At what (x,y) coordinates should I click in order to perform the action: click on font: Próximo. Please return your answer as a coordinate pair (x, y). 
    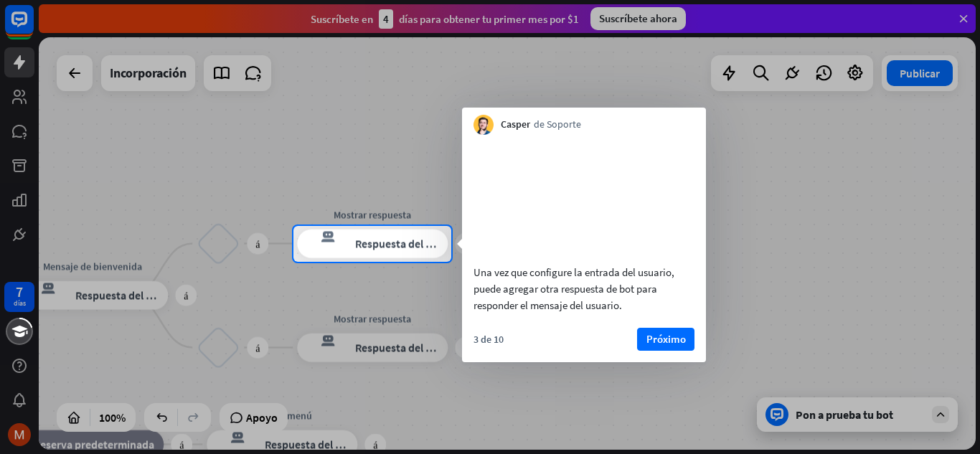
    Looking at the image, I should click on (666, 339).